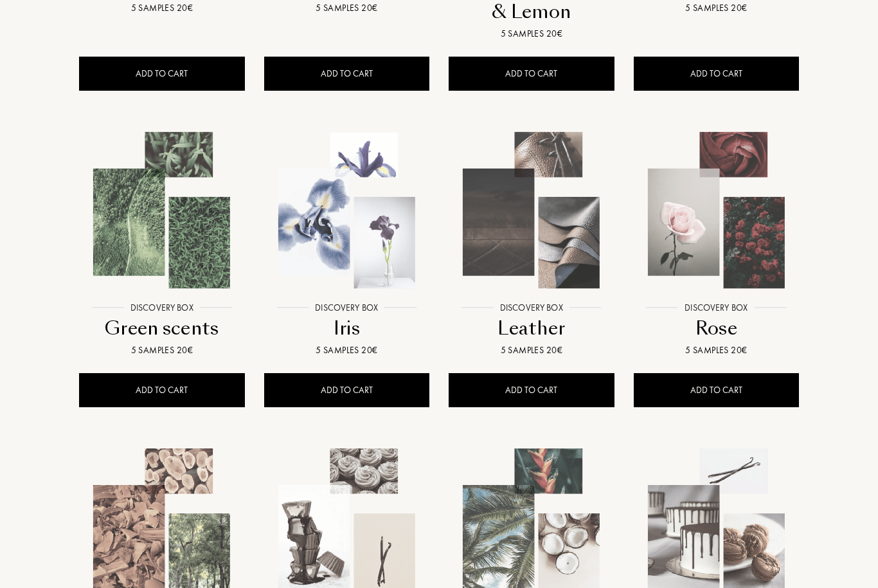  Describe the element at coordinates (161, 211) in the screenshot. I see `img: Green scents` at that location.